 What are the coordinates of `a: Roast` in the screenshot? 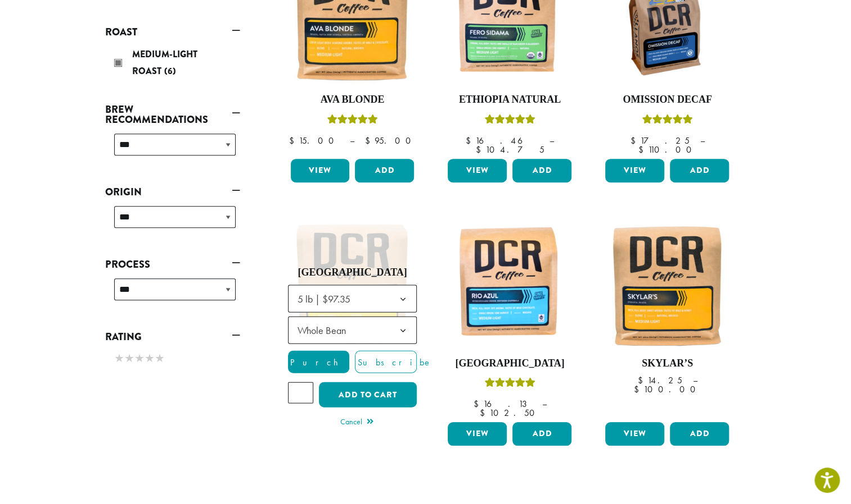 It's located at (173, 32).